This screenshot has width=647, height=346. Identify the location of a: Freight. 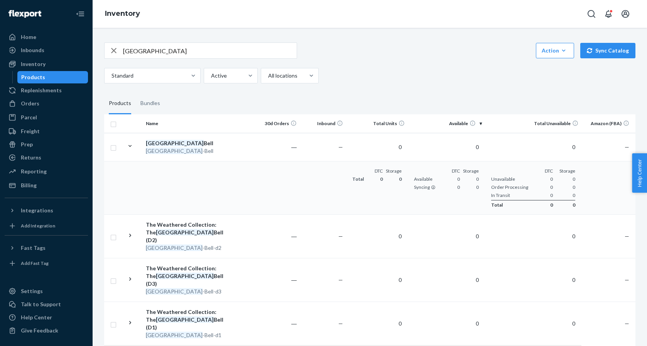
(46, 131).